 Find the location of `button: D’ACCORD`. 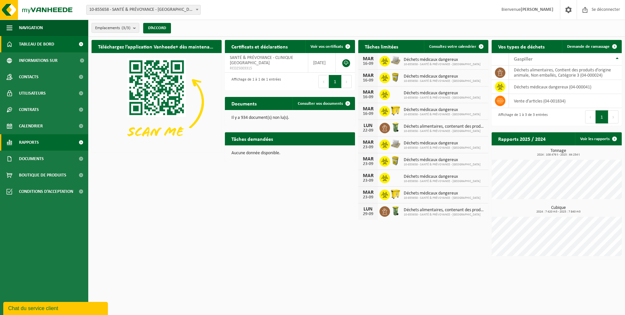

button: D’ACCORD is located at coordinates (157, 28).